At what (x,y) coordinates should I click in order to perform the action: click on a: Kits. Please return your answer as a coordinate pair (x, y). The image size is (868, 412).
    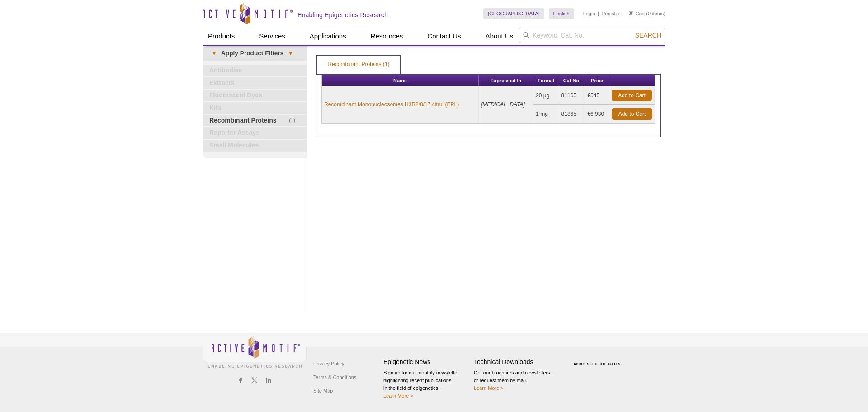
    Looking at the image, I should click on (254, 108).